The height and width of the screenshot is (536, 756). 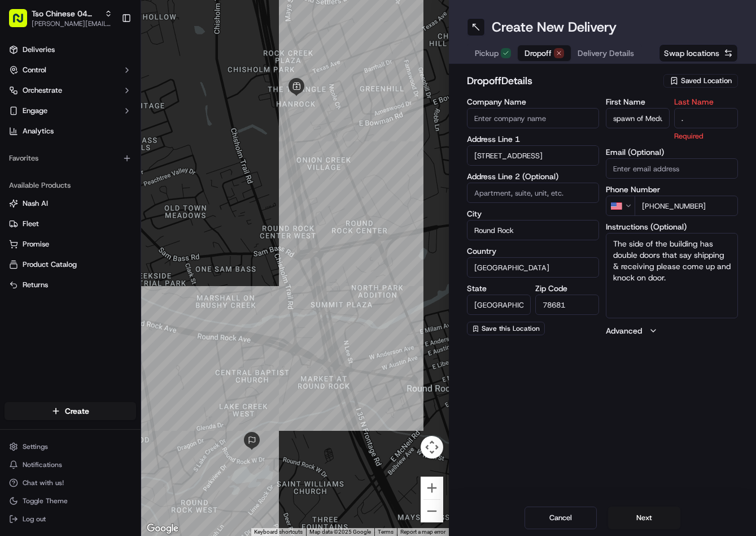 I want to click on button: Next, so click(x=645, y=518).